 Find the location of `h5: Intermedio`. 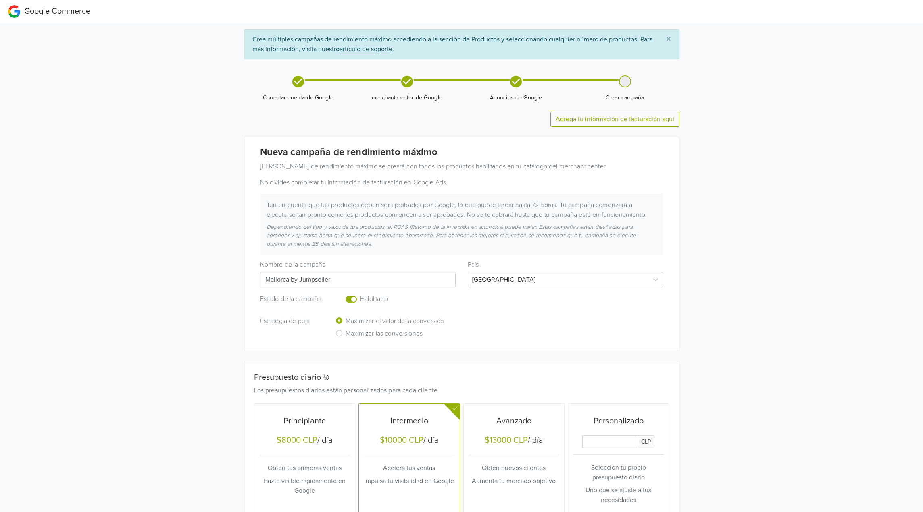

h5: Intermedio is located at coordinates (409, 421).